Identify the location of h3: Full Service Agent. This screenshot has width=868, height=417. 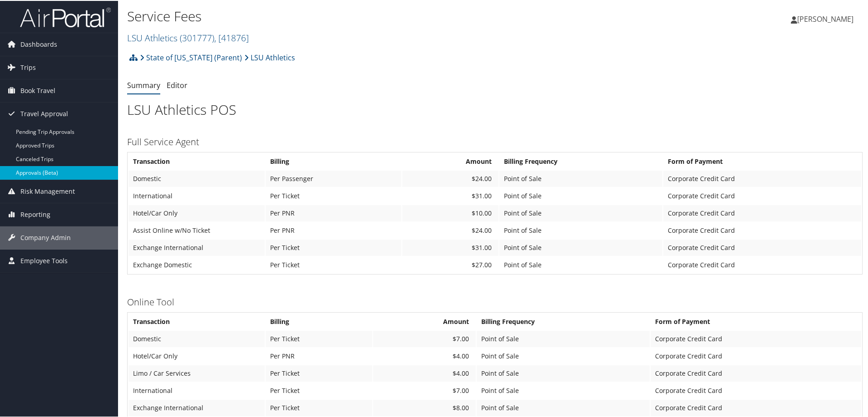
(495, 141).